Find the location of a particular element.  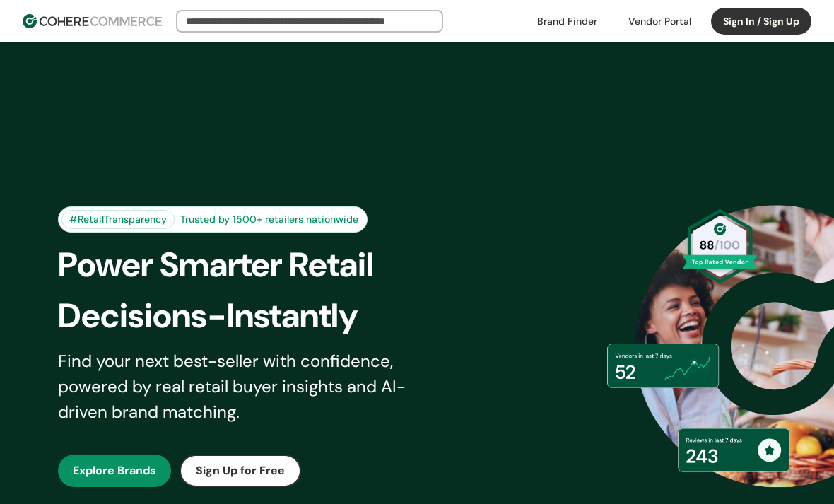

div: Trusted by 1500+ retailers nationwide is located at coordinates (269, 219).